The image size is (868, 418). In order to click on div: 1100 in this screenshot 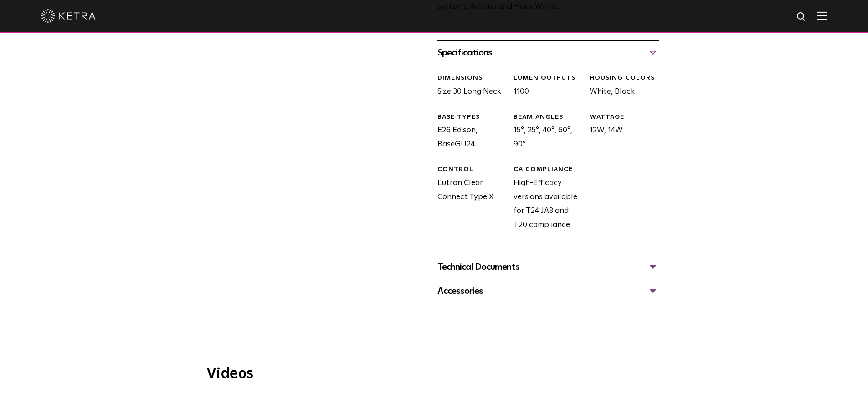, I will do `click(544, 86)`.